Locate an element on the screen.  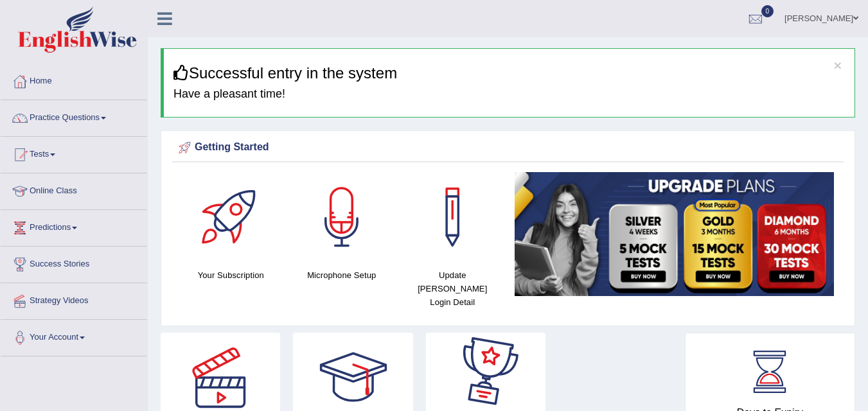
h3: Successful entry in the system is located at coordinates (509, 73).